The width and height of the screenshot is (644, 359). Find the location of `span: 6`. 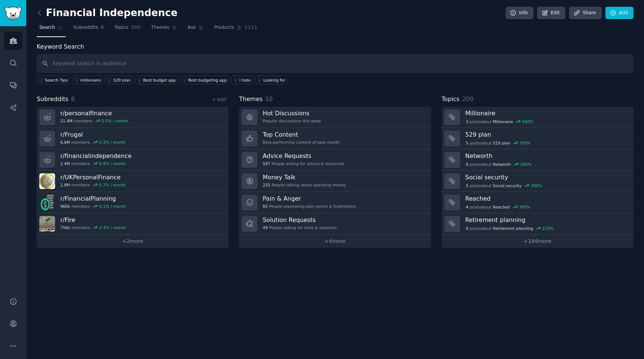

span: 6 is located at coordinates (467, 229).